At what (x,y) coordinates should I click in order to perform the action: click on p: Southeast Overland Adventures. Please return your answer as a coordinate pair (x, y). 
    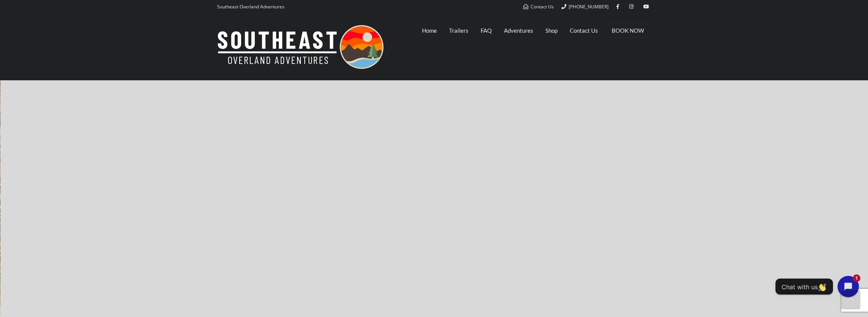
    Looking at the image, I should click on (250, 7).